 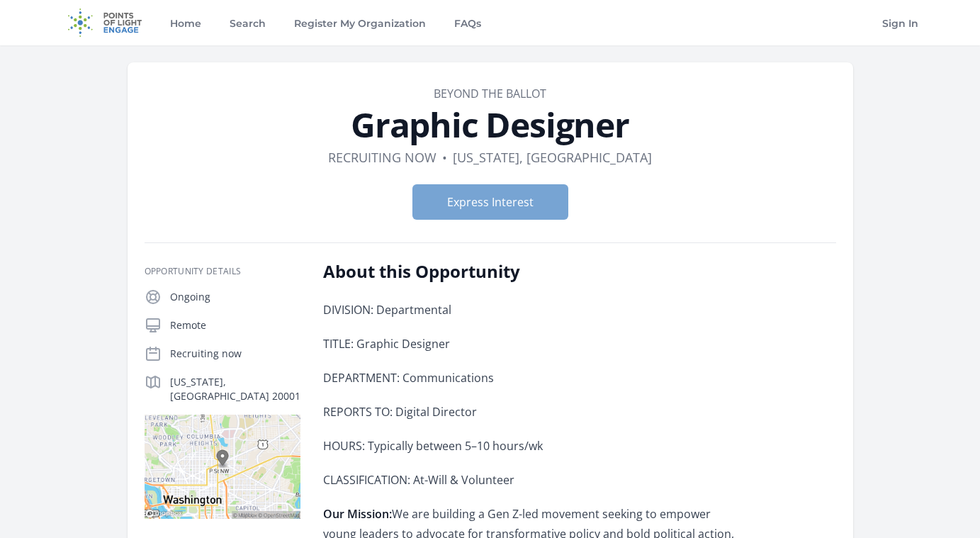 What do you see at coordinates (530, 344) in the screenshot?
I see `p: TITLE: Graphic Designer` at bounding box center [530, 344].